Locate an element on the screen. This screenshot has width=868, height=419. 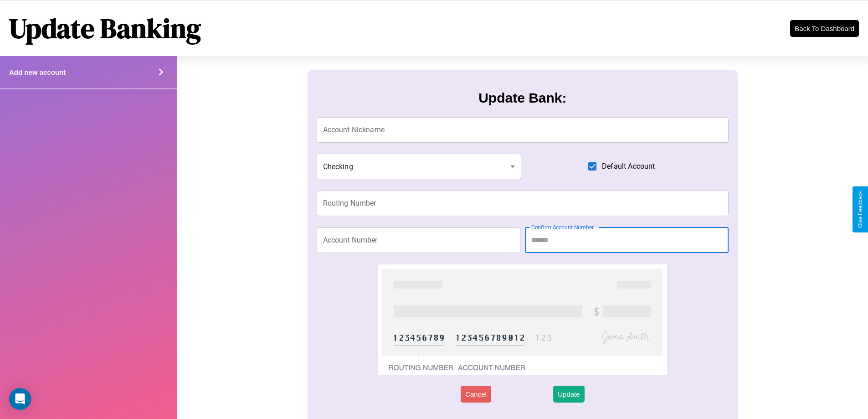
button: Back To Dashboard is located at coordinates (824, 28).